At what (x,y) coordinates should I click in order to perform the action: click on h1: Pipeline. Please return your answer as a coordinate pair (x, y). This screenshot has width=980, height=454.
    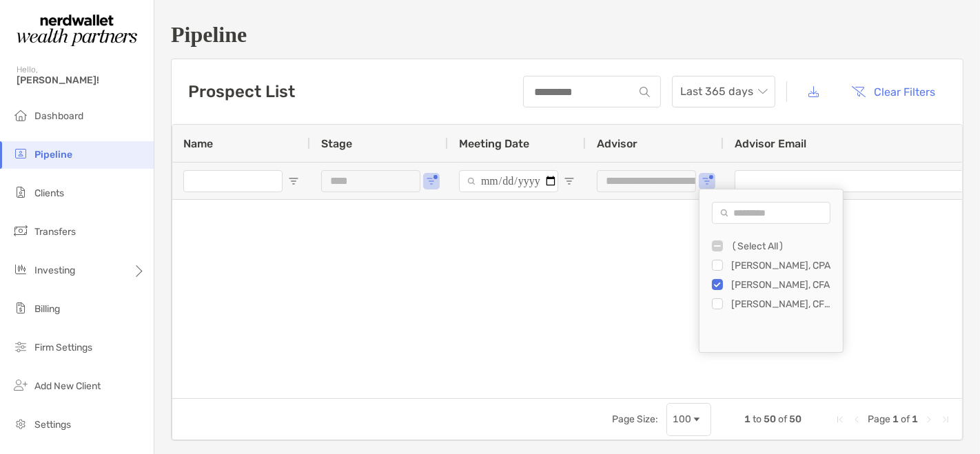
    Looking at the image, I should click on (568, 35).